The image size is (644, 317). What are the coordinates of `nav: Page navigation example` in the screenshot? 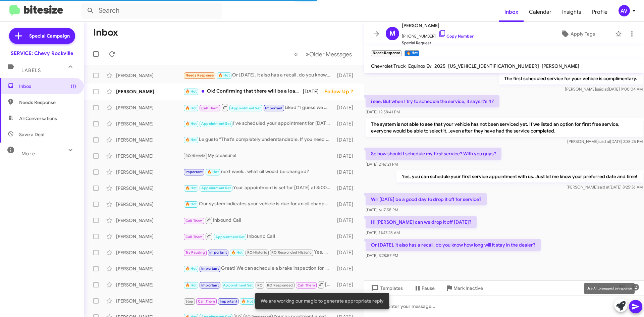 It's located at (323, 54).